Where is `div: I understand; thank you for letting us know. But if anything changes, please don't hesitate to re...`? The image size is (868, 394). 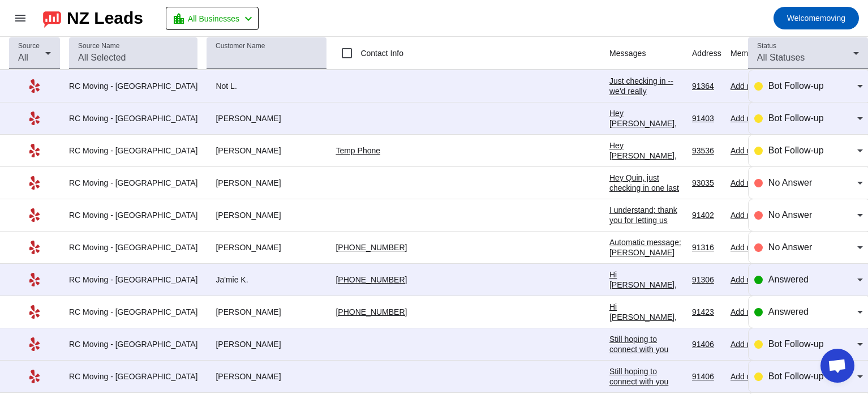
div: I understand; thank you for letting us know. But if anything changes, please don't hesitate to re... is located at coordinates (646, 266).